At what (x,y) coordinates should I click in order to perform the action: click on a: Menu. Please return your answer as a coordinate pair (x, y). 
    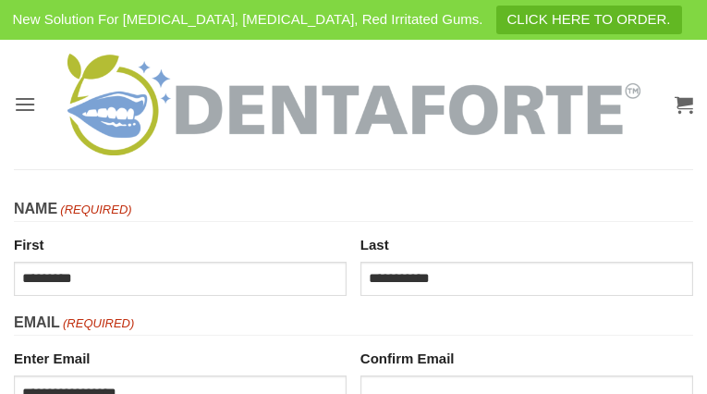
    Looking at the image, I should click on (25, 103).